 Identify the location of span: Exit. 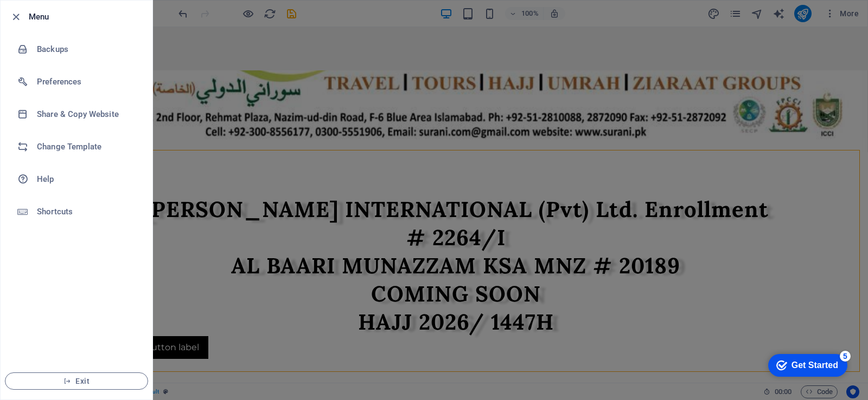
(77, 381).